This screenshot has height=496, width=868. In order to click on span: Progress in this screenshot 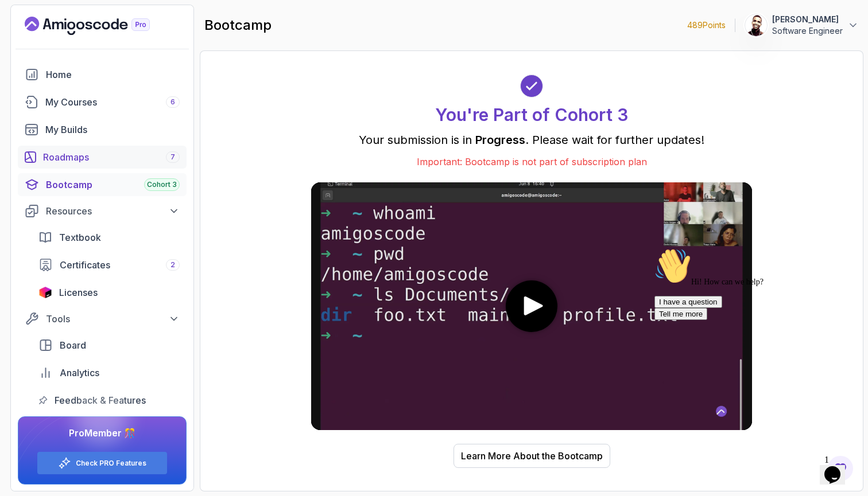, I will do `click(499, 140)`.